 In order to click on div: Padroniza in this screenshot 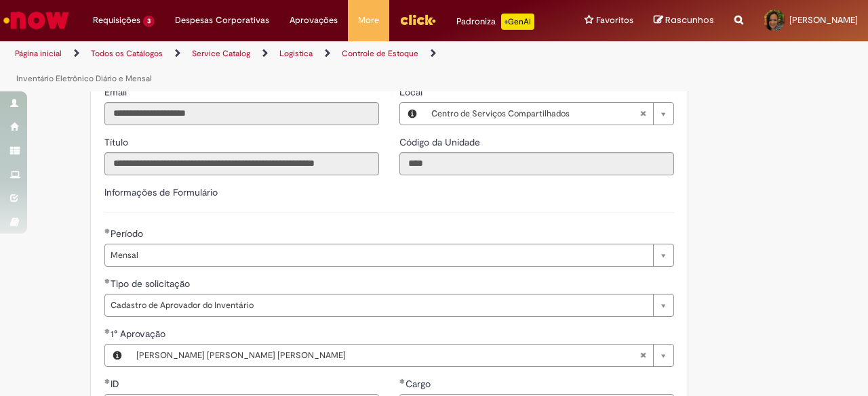, I will do `click(495, 21)`.